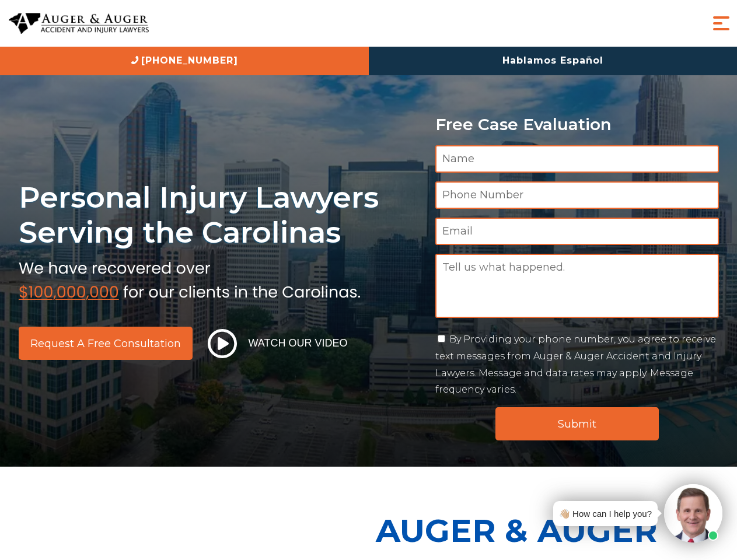 This screenshot has height=560, width=737. What do you see at coordinates (106, 342) in the screenshot?
I see `a: Request a Free Consultation` at bounding box center [106, 342].